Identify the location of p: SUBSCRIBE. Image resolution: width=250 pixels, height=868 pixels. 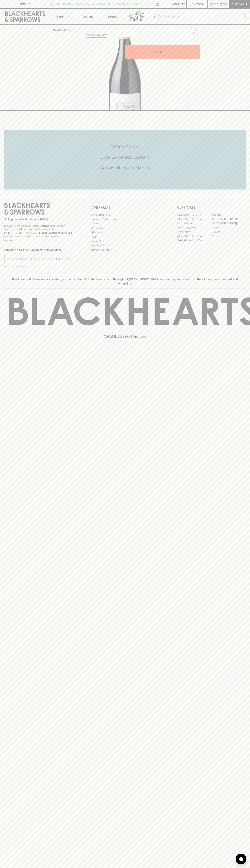
(64, 259).